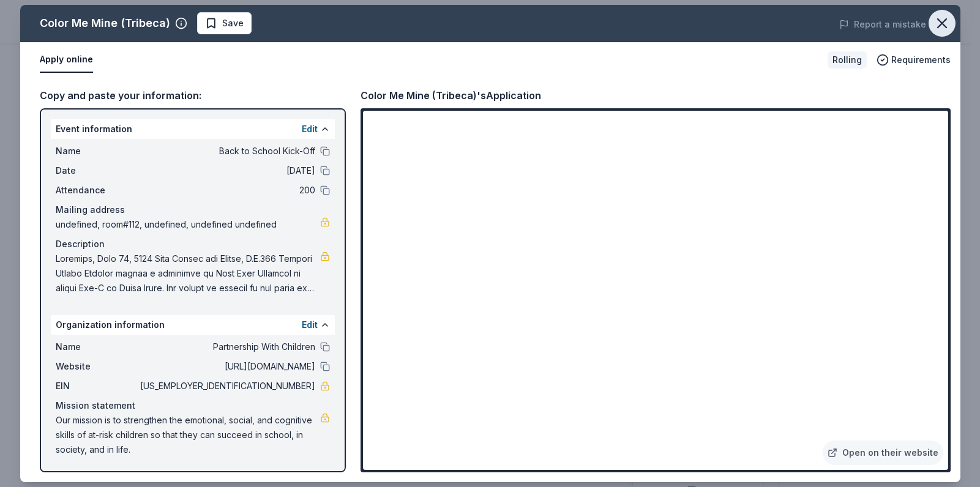 This screenshot has width=980, height=487. What do you see at coordinates (920, 60) in the screenshot?
I see `span: Requirements` at bounding box center [920, 60].